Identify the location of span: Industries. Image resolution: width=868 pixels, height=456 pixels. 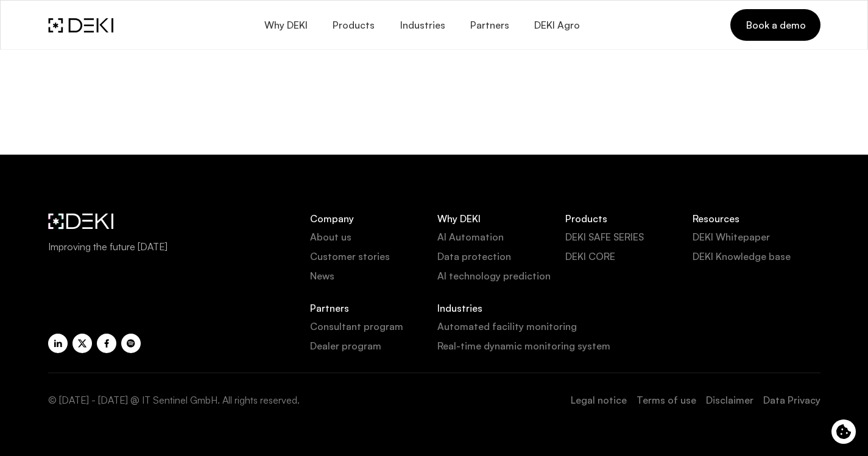
(422, 25).